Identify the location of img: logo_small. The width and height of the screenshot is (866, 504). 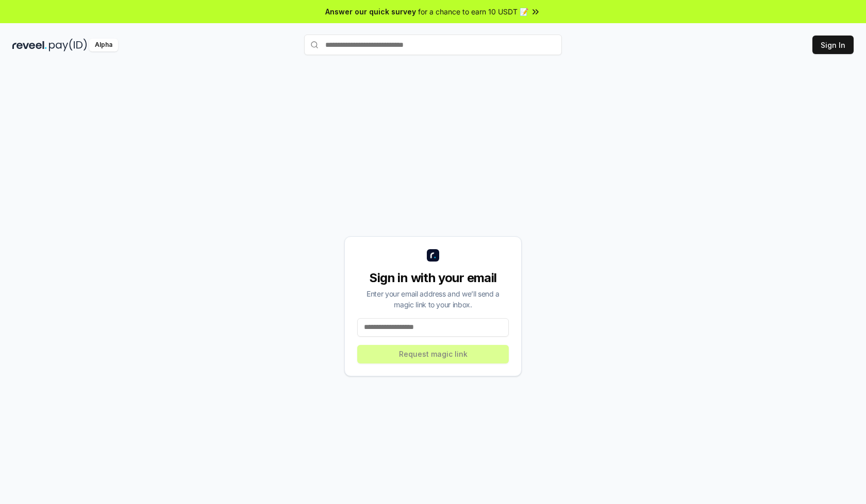
(433, 256).